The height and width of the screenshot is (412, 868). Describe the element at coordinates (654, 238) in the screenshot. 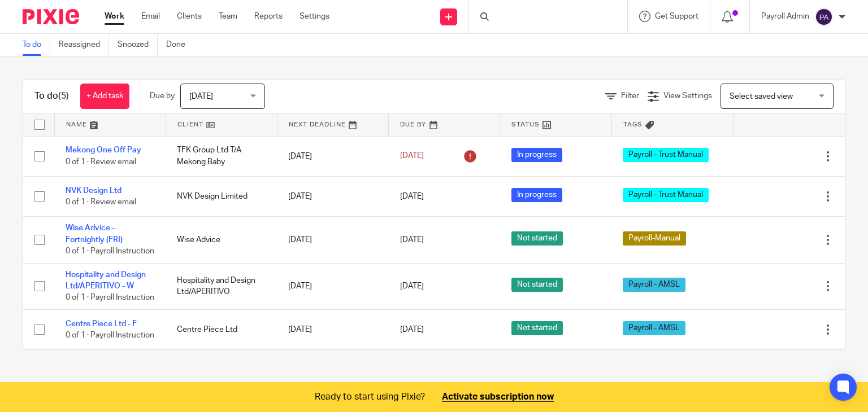

I see `span: Payroll-Manual` at that location.